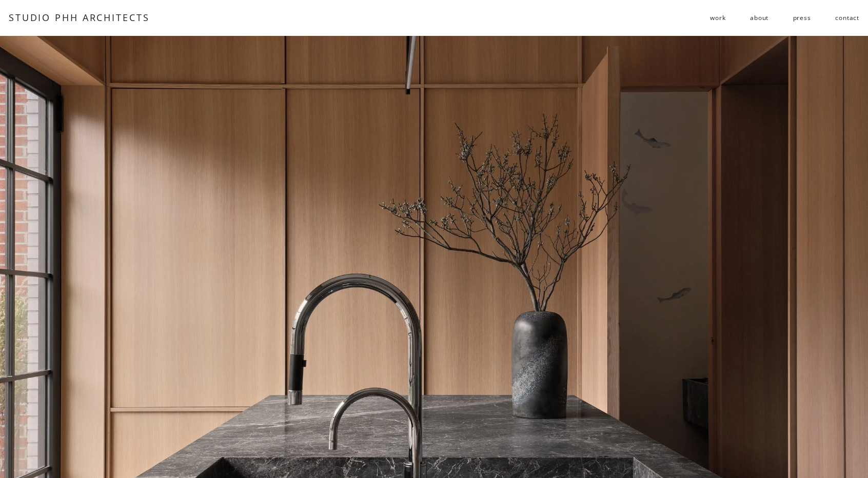  What do you see at coordinates (801, 18) in the screenshot?
I see `a: press` at bounding box center [801, 18].